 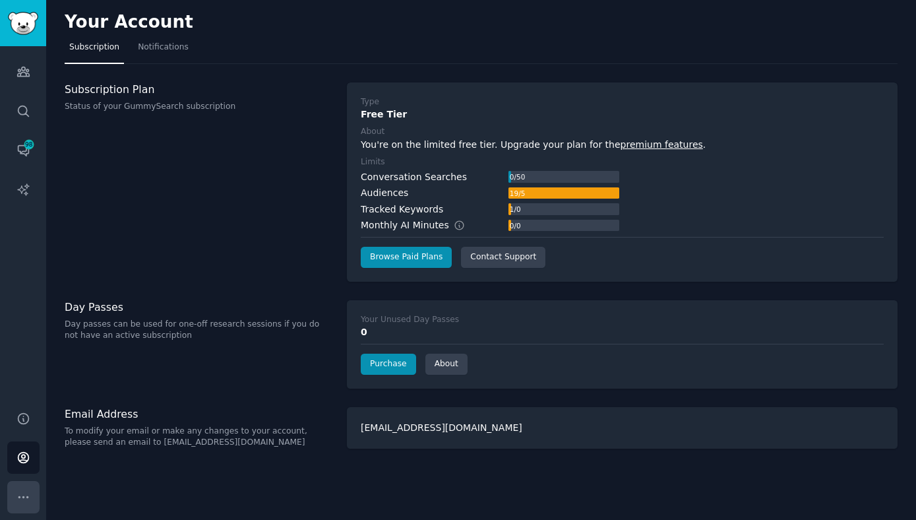 What do you see at coordinates (406, 257) in the screenshot?
I see `a: Browse Paid Plans` at bounding box center [406, 257].